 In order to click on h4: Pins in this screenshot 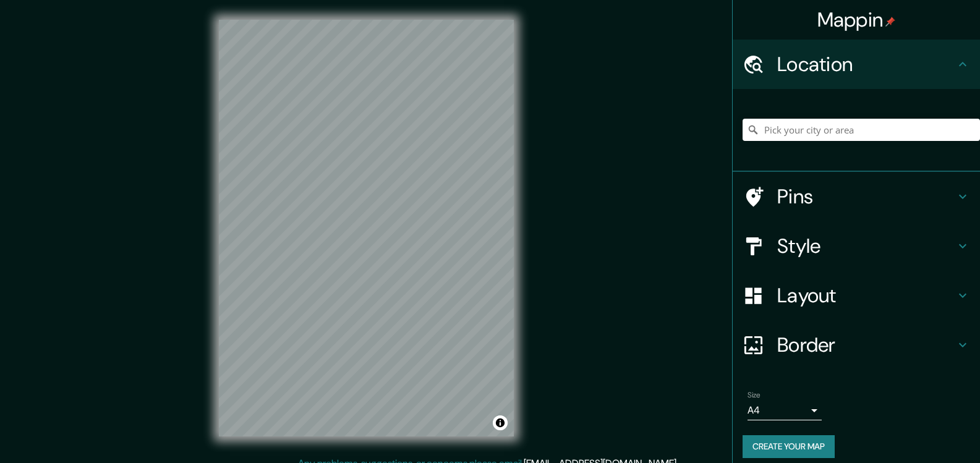, I will do `click(866, 197)`.